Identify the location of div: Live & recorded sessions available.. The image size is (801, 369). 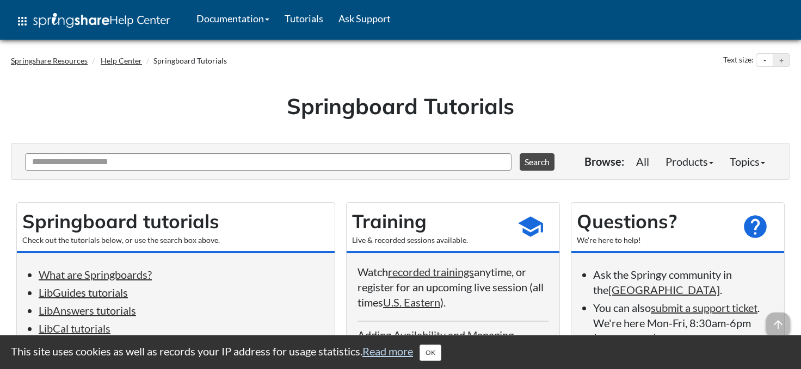
(429, 240).